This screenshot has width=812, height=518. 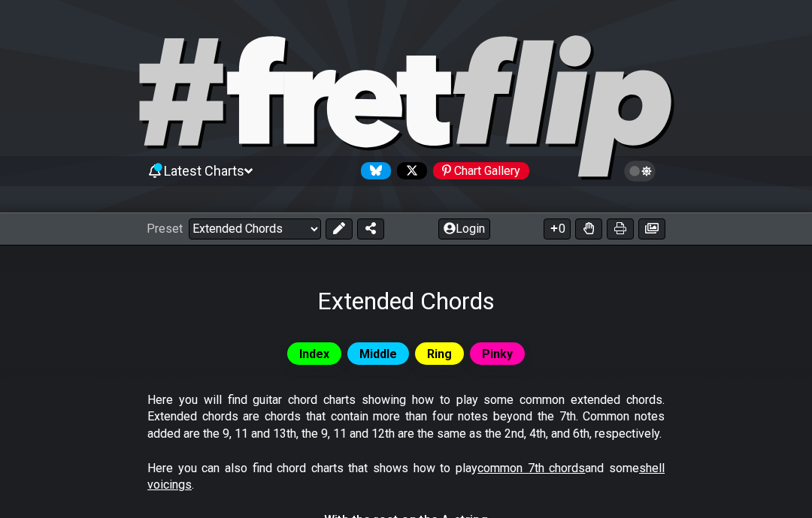 I want to click on h1: Extended Chords, so click(x=406, y=301).